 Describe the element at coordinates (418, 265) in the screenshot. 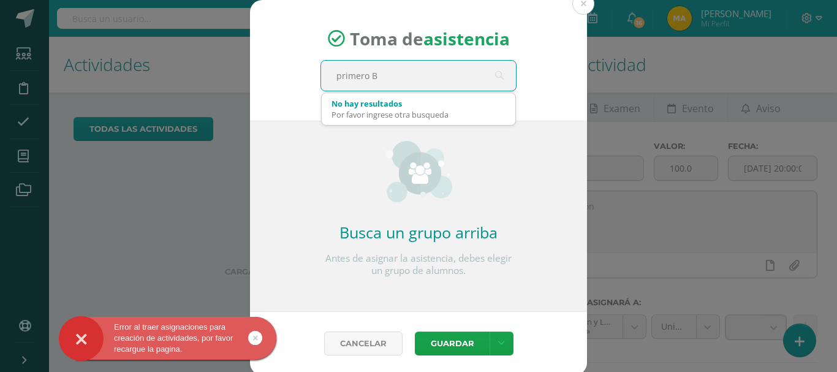

I see `p: Antes de asignar la asistencia, debes elegir un grupo de alumnos.` at that location.